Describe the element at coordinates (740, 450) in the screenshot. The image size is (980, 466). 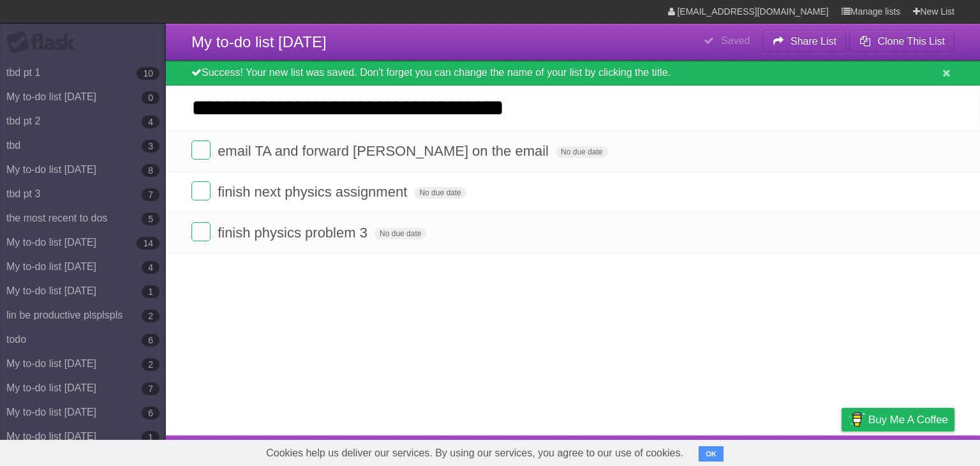
I see `a: Developers` at that location.